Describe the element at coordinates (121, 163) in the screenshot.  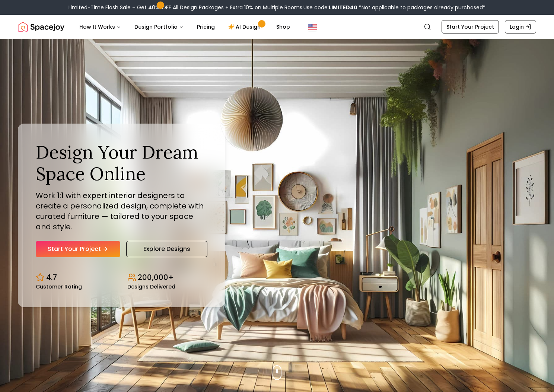
I see `h1: Design Your Dream Space Online` at that location.